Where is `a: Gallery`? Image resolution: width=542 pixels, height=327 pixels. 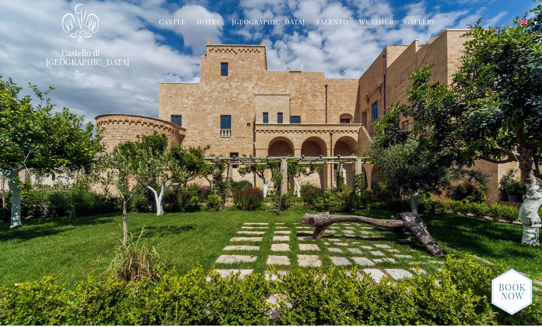
a: Gallery is located at coordinates (420, 22).